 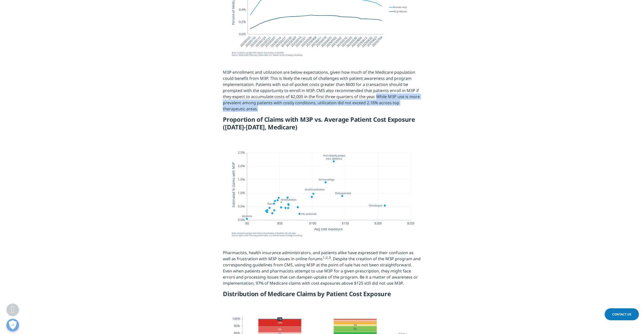 What do you see at coordinates (622, 315) in the screenshot?
I see `span: Contact Us` at bounding box center [622, 315].